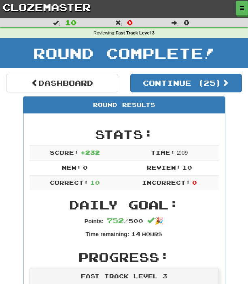 The height and width of the screenshot is (284, 248). I want to click on h2: Daily Goal:, so click(124, 205).